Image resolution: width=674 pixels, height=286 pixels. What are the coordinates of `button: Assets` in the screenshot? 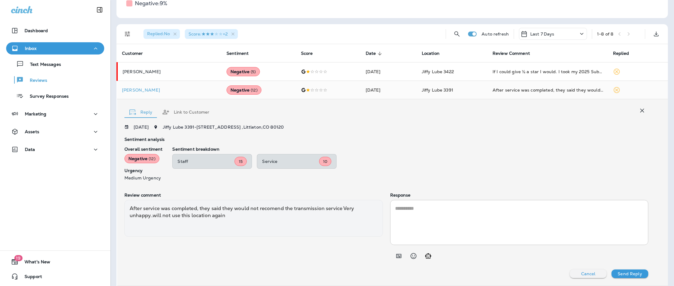 It's located at (55, 132).